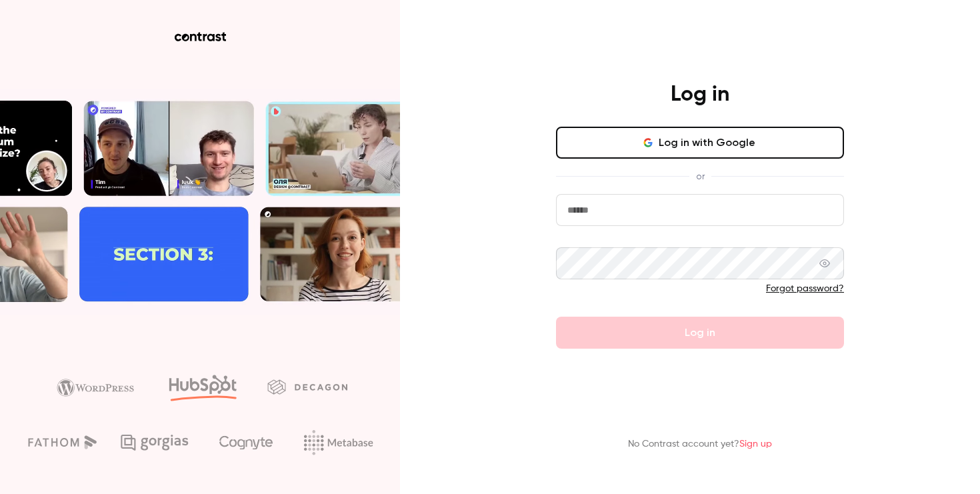 The image size is (980, 494). What do you see at coordinates (701, 176) in the screenshot?
I see `span: or` at bounding box center [701, 176].